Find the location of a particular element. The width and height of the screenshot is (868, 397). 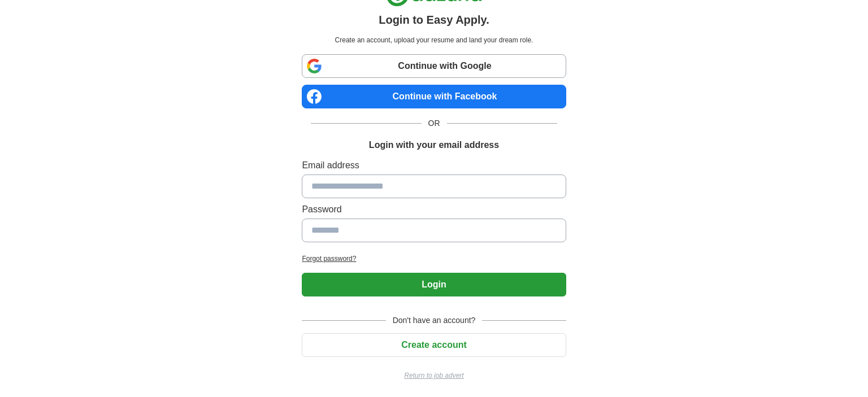

h1: Login to Easy Apply. is located at coordinates (434, 20).